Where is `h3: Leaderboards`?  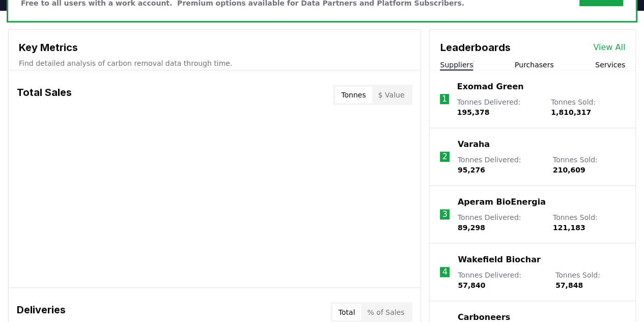 h3: Leaderboards is located at coordinates (475, 48).